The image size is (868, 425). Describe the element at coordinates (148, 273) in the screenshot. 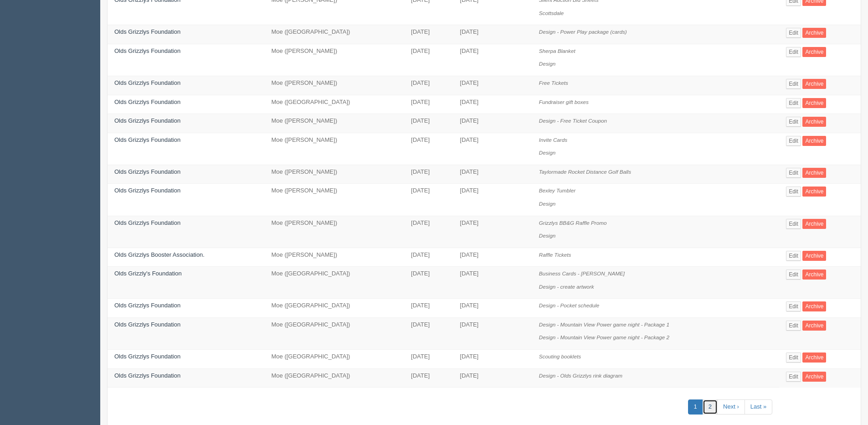

I see `a: Olds Grizzly's Foundation` at that location.